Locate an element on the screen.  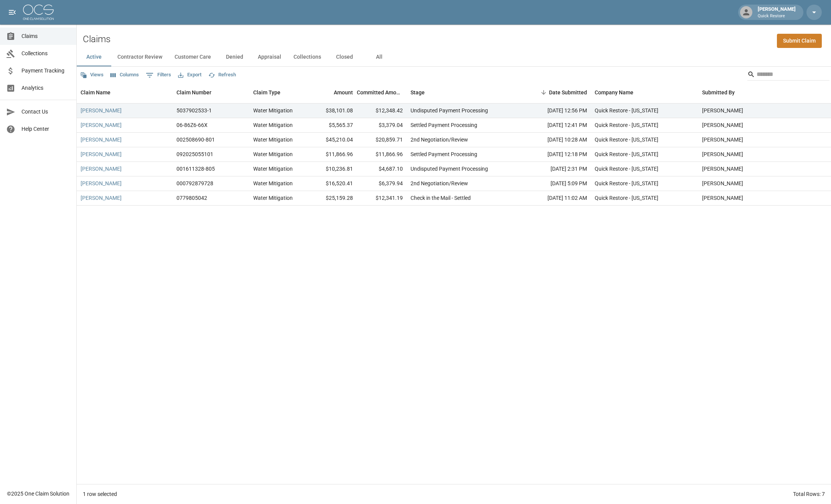
span: Payment Tracking is located at coordinates (46, 70).